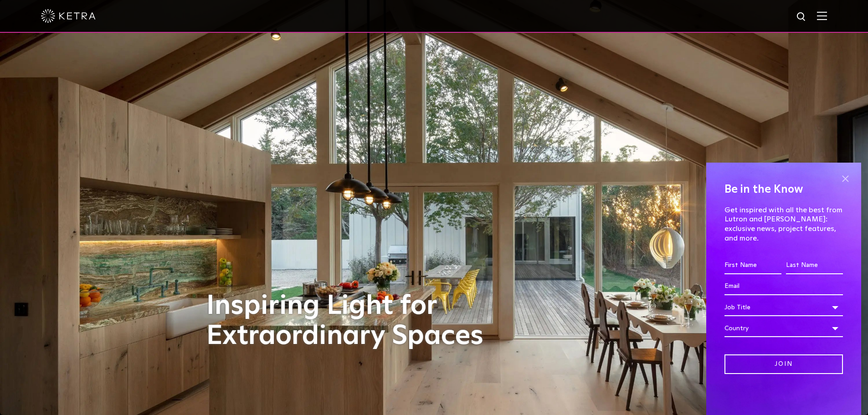  I want to click on img: search icon, so click(802, 17).